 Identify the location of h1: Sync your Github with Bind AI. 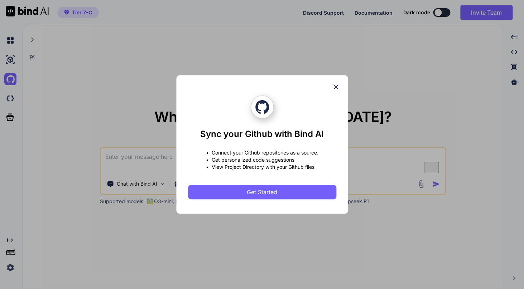
(262, 134).